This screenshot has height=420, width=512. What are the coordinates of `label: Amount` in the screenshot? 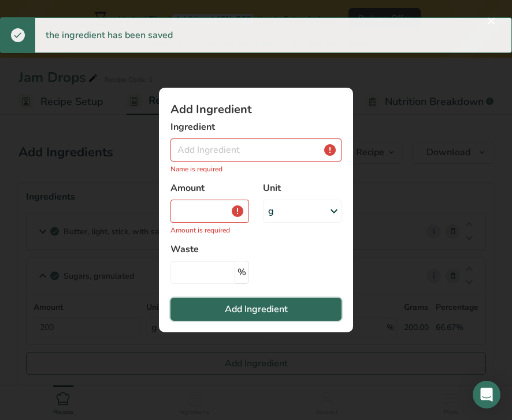 It's located at (209, 188).